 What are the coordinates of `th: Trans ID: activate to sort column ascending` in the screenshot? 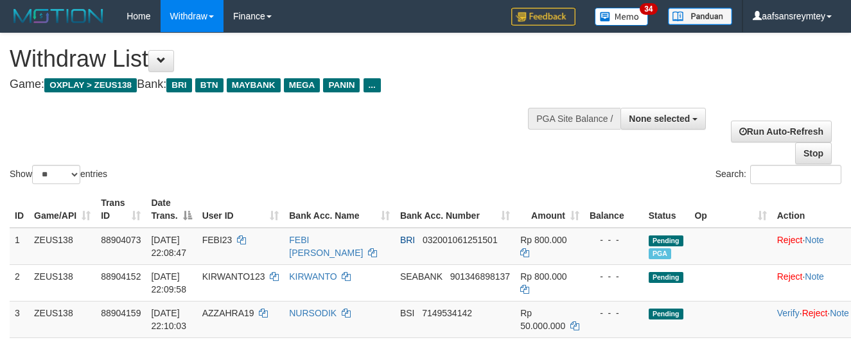 It's located at (121, 209).